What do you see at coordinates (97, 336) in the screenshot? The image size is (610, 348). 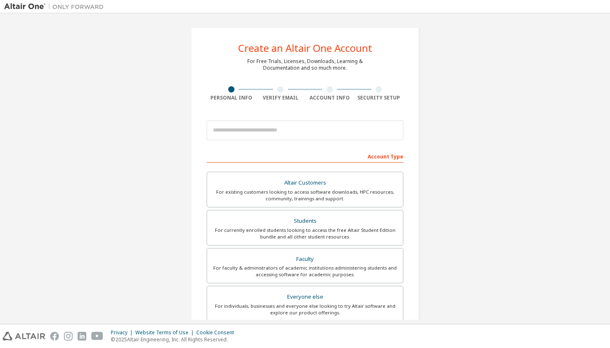 I see `img: youtube.svg` at bounding box center [97, 336].